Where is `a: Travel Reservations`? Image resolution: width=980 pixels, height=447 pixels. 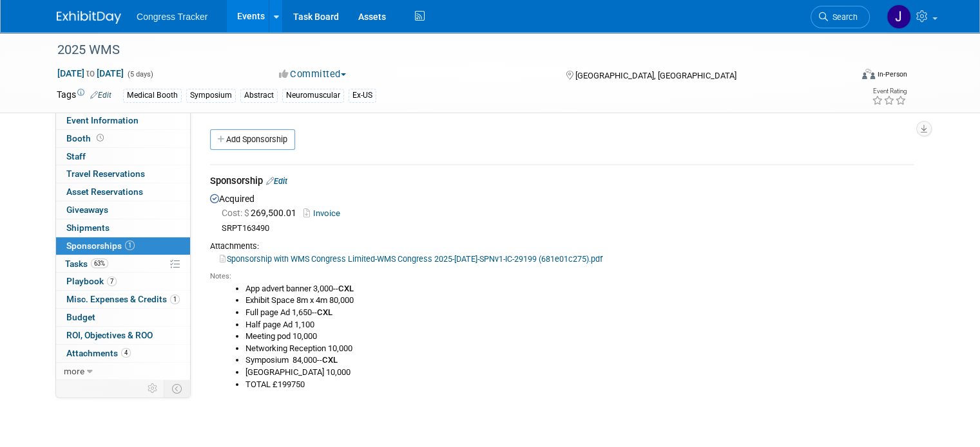
a: Travel Reservations is located at coordinates (123, 174).